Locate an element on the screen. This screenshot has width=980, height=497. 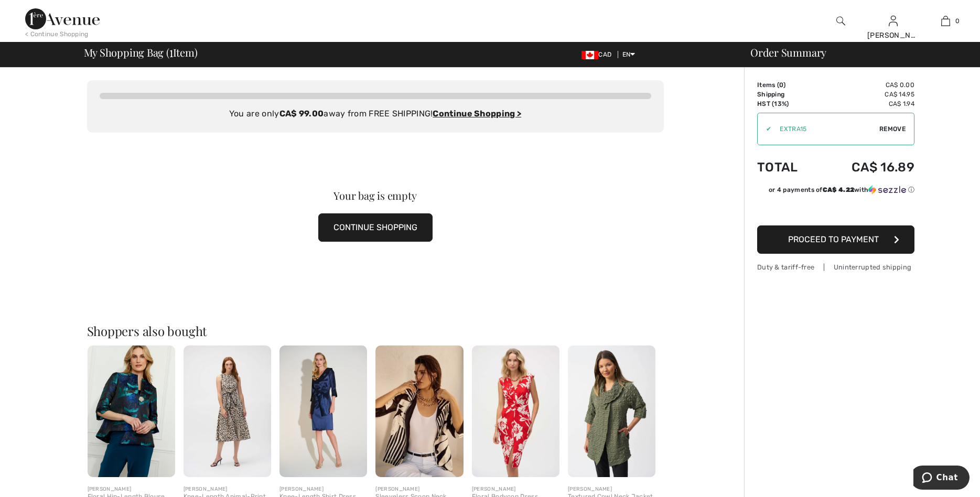
span: Chat is located at coordinates (33, 12).